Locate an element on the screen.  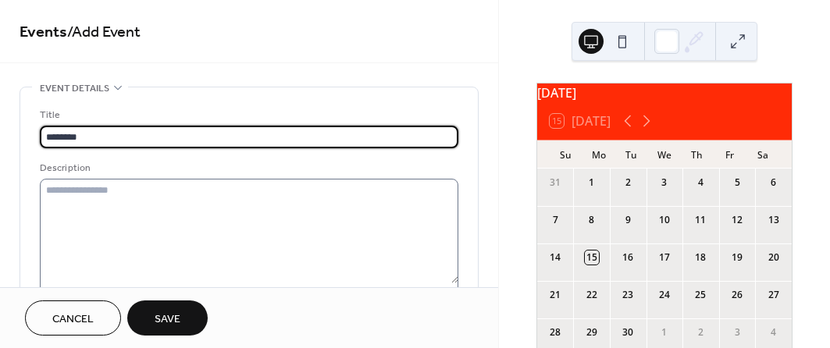
div: 27 is located at coordinates (774, 295).